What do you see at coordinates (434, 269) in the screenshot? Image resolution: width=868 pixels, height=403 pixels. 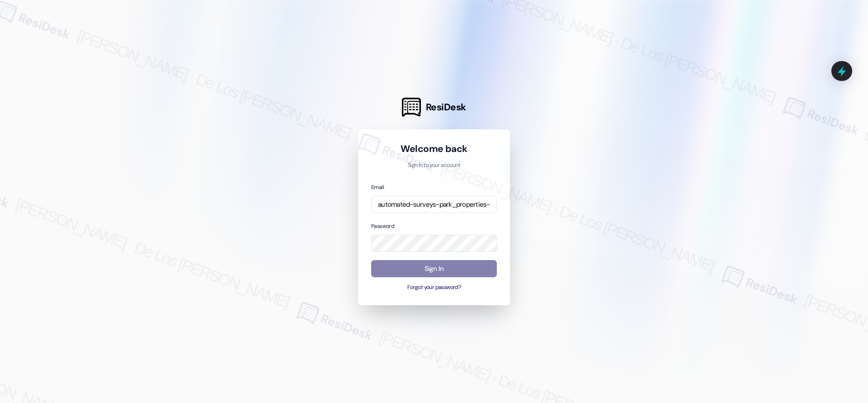 I see `button: Sign In` at bounding box center [434, 269].